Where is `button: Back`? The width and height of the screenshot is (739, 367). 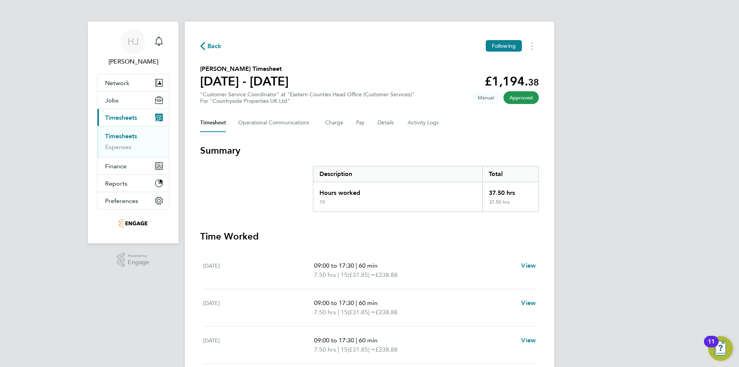 button: Back is located at coordinates (211, 46).